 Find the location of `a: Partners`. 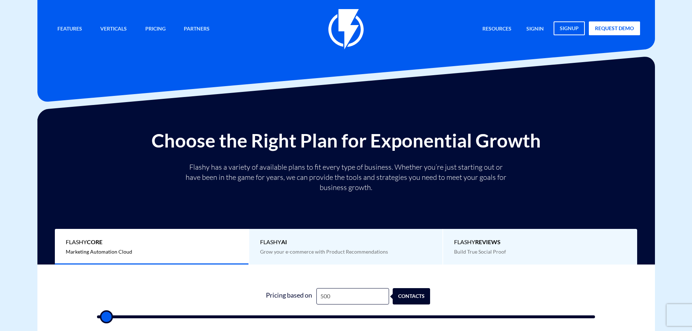

a: Partners is located at coordinates (196, 29).